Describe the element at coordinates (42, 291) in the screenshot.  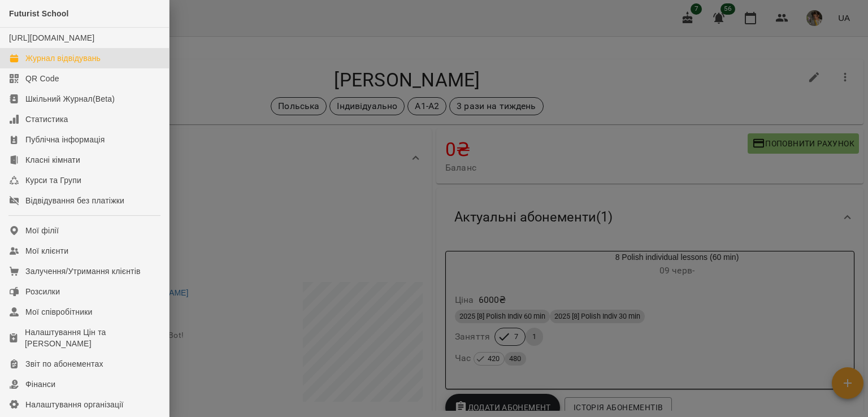
I see `div: Розсилки` at that location.